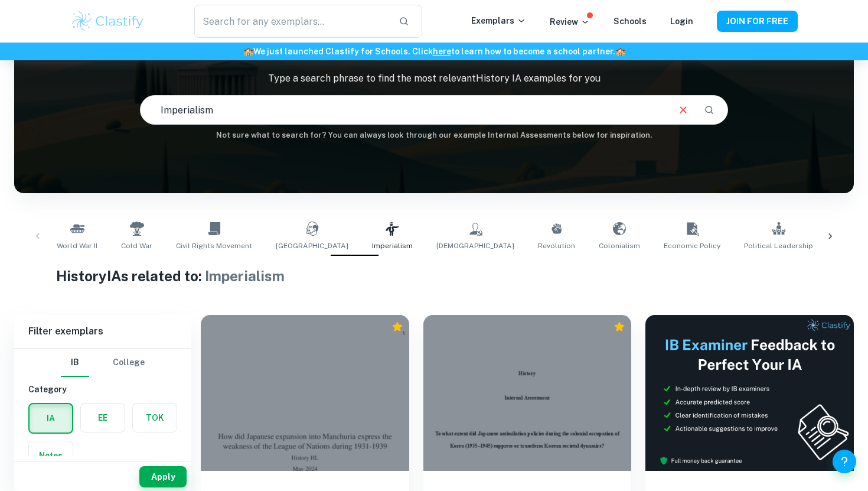 The width and height of the screenshot is (868, 491). Describe the element at coordinates (103, 418) in the screenshot. I see `button: EE` at that location.